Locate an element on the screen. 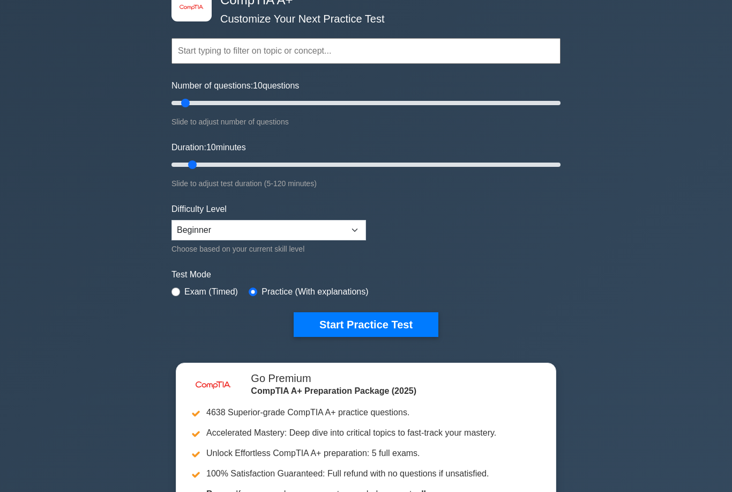  label: Exam (Timed) is located at coordinates (211, 292).